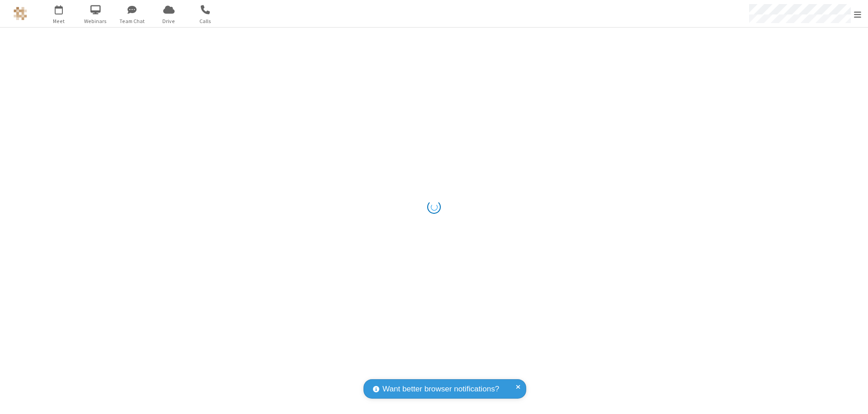 The image size is (868, 414). I want to click on span: Want better browser notifications?, so click(441, 390).